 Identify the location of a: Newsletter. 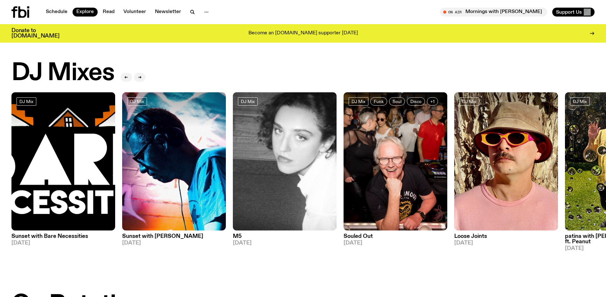
(168, 12).